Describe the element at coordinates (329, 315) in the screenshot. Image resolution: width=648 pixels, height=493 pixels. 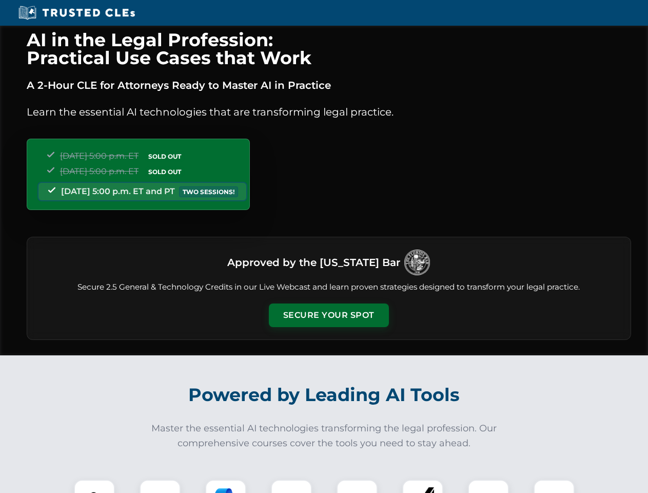
I see `button: Secure Your Spot` at that location.